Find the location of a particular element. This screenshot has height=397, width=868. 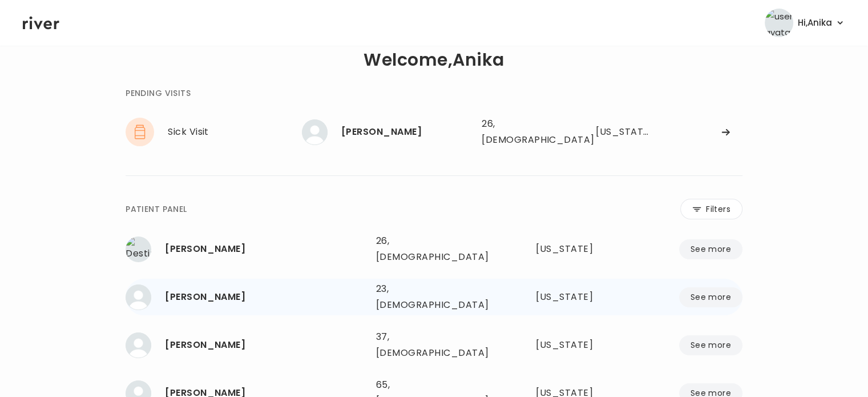

div: Amanda Herbert is located at coordinates (266, 345).